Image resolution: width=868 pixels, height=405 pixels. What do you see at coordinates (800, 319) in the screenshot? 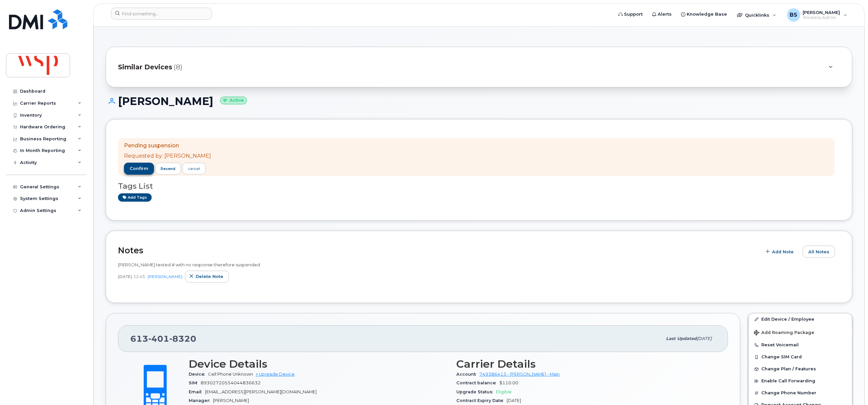
I see `a: Edit Device / Employee` at bounding box center [800, 319].